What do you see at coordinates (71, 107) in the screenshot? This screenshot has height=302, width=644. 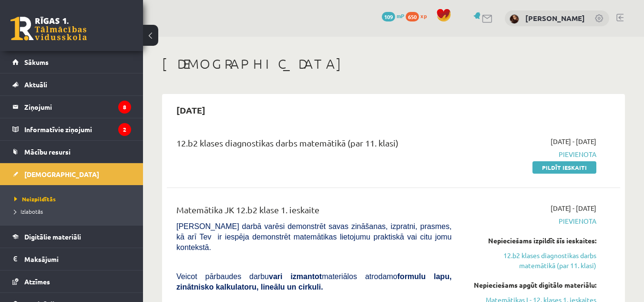 I see `a: Ziņojumi8` at bounding box center [71, 107].